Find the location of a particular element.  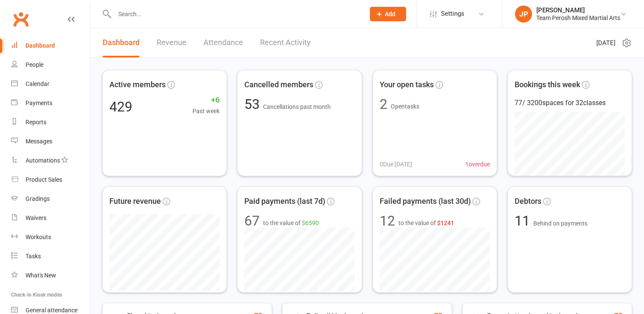

div: 67 is located at coordinates (252, 221).